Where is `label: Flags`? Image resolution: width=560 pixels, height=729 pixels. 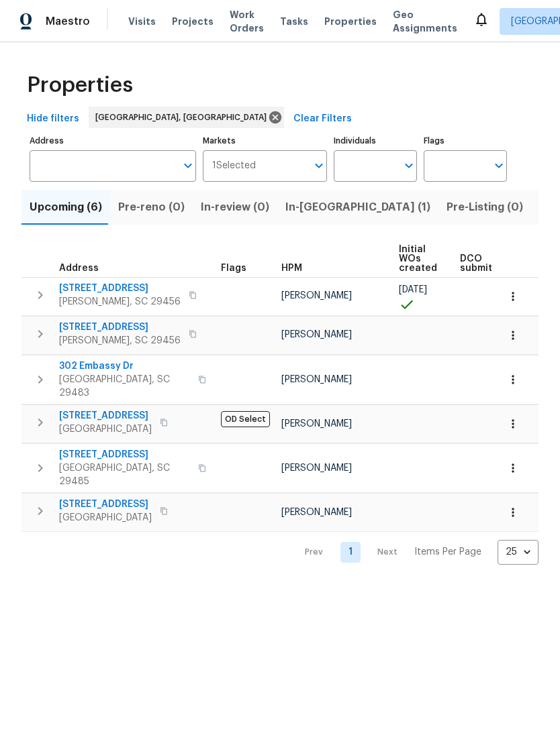 label: Flags is located at coordinates (465, 141).